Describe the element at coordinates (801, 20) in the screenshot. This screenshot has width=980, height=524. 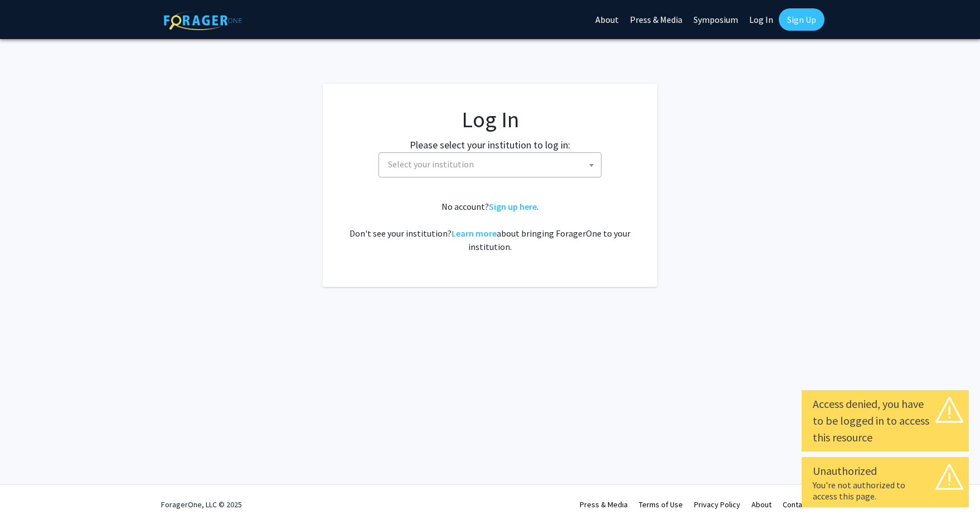
I see `a: Sign Up` at that location.